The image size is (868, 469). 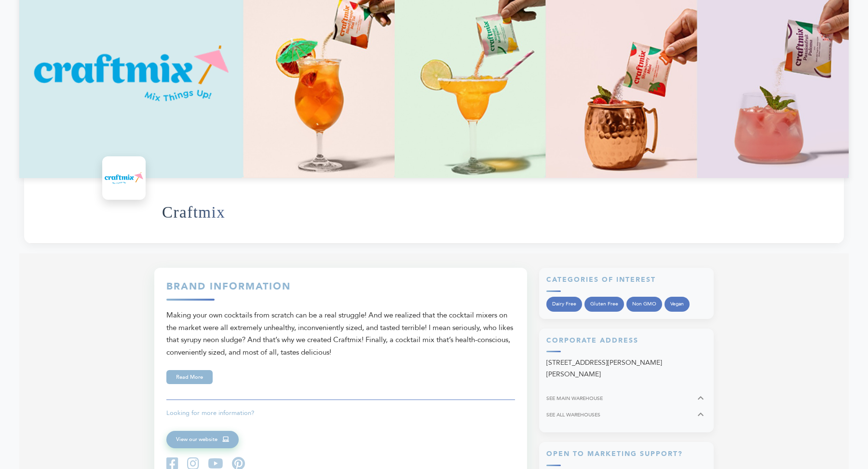 What do you see at coordinates (645, 304) in the screenshot?
I see `a: Non GMO` at bounding box center [645, 304].